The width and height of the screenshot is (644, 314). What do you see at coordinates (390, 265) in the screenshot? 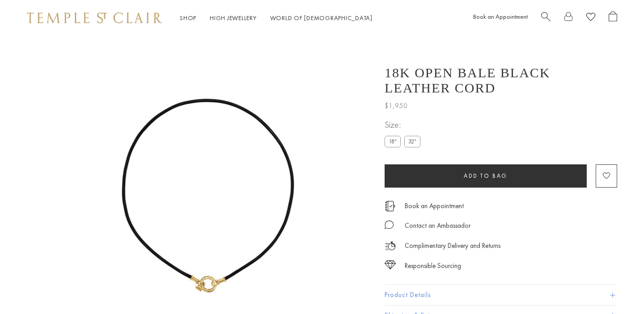
I see `img: icon_sourcing.svg` at bounding box center [390, 265].